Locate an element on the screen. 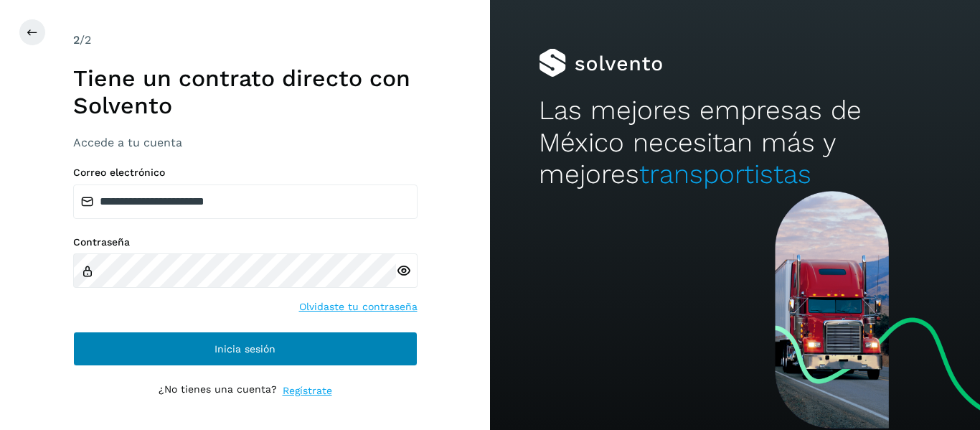 This screenshot has height=430, width=980. h3: Accede a tu cuenta is located at coordinates (246, 142).